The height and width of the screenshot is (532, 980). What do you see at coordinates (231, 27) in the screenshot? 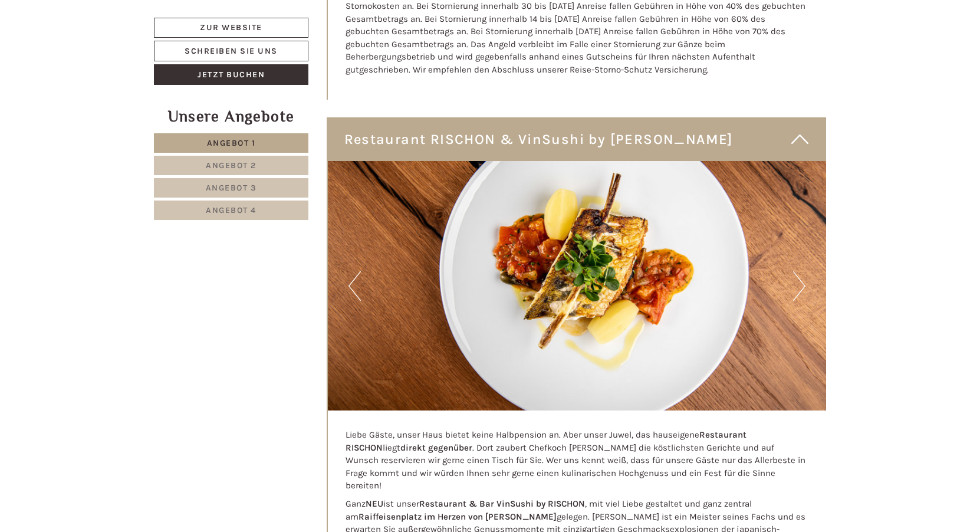
I see `a: Zur Website` at bounding box center [231, 27].